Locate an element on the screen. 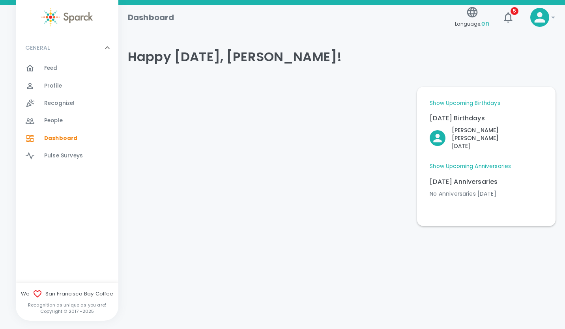 The image size is (565, 329). span: Dashboard is located at coordinates (61, 139).